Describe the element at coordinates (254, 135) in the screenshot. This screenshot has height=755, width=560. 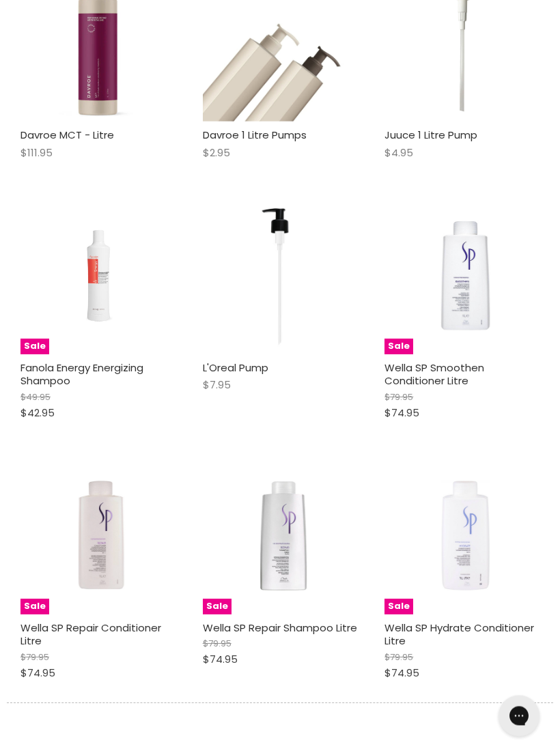
I see `a: Davroe 1 Litre Pumps` at that location.